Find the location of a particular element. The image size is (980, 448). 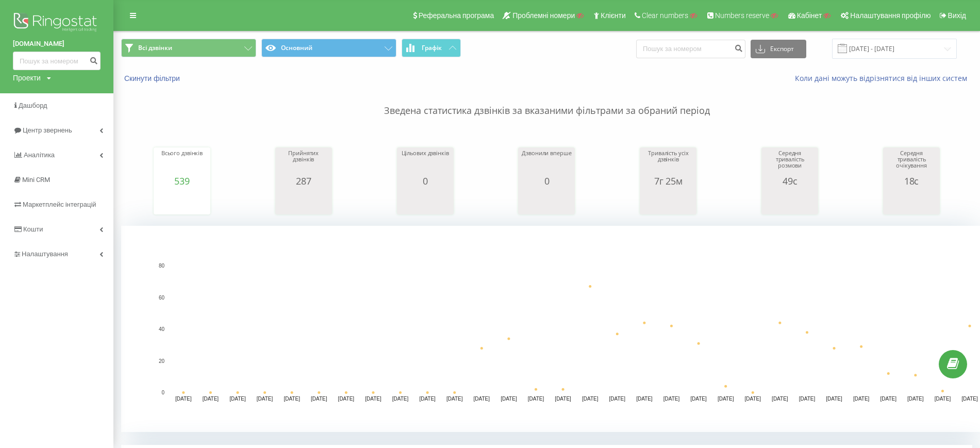

span: Маркетплейс інтеграцій is located at coordinates (59, 204).